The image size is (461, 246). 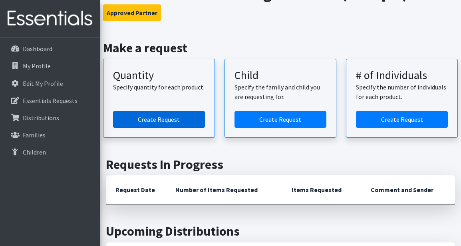 I want to click on th: Items Requested, so click(x=322, y=190).